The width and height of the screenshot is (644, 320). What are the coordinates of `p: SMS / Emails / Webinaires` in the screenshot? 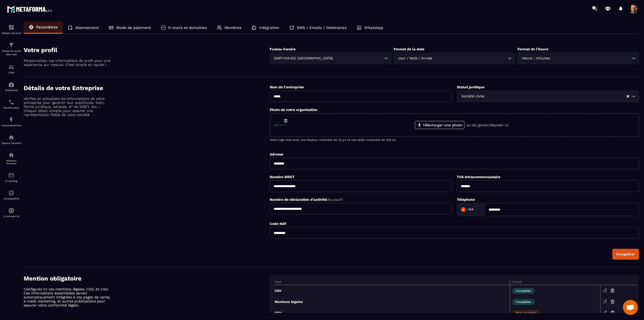 It's located at (322, 28).